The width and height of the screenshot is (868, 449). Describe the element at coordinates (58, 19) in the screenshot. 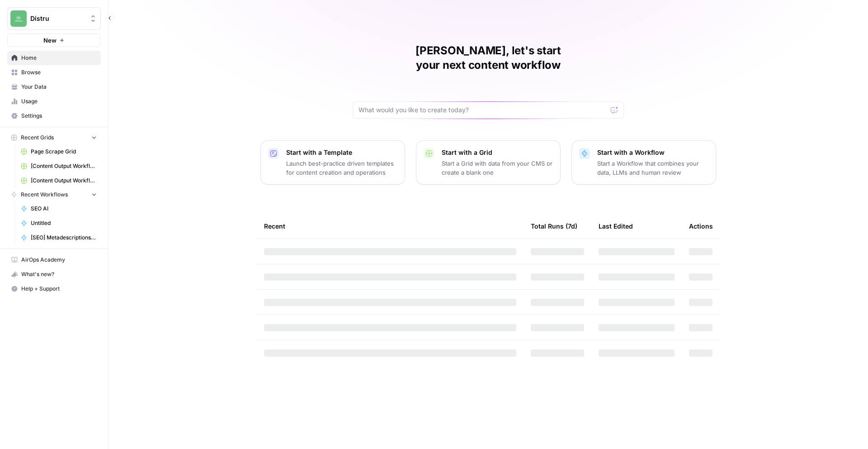

I see `span: Distru` at that location.